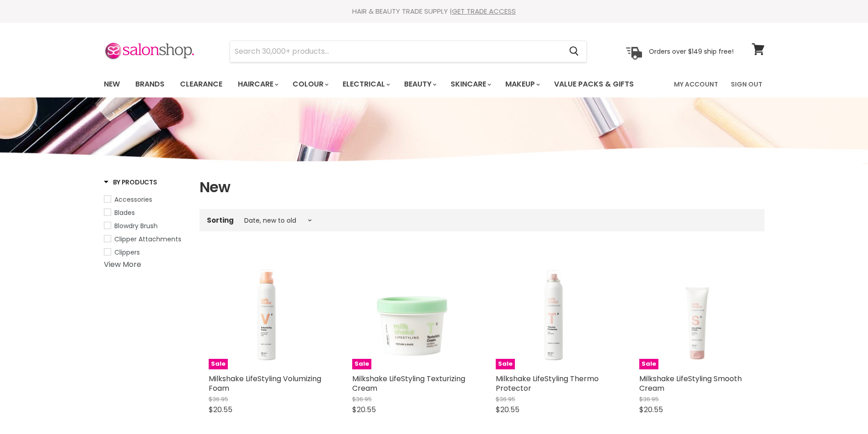  What do you see at coordinates (125, 213) in the screenshot?
I see `span: Blades` at bounding box center [125, 213].